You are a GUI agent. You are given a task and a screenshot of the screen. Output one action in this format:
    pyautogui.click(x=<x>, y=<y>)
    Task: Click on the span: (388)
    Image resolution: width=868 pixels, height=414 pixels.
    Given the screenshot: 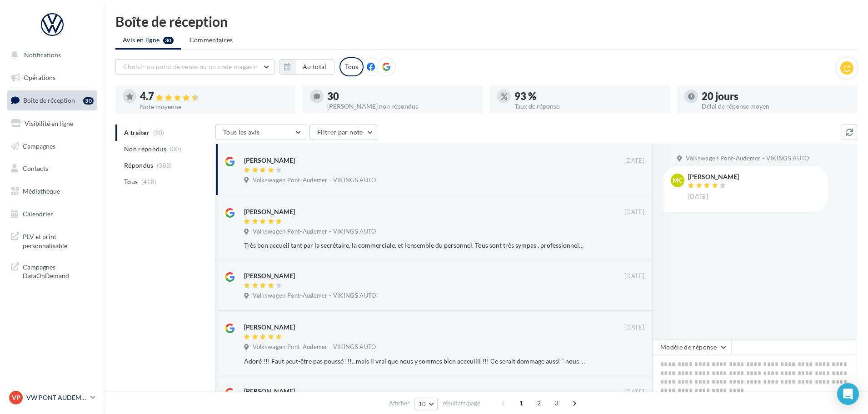 What is the action you would take?
    pyautogui.click(x=165, y=165)
    